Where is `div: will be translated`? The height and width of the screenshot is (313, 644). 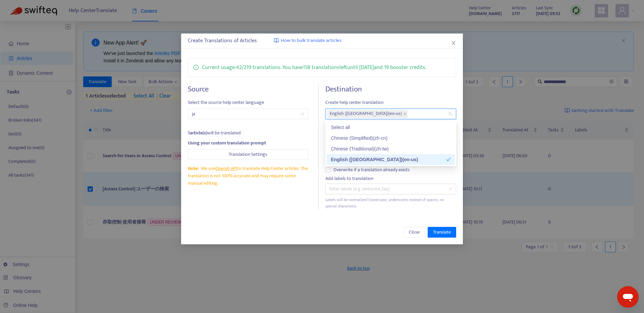 div: will be translated is located at coordinates (248, 133).